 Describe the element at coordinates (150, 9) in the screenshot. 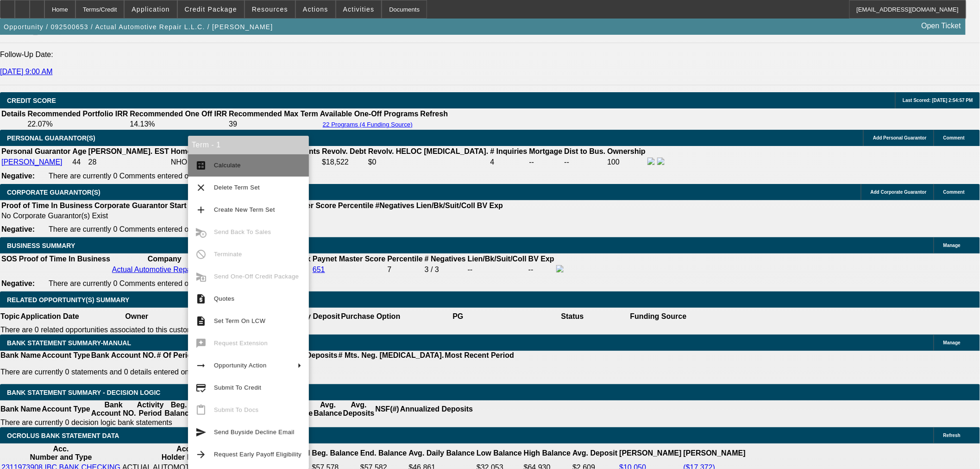

I see `span: Application` at that location.